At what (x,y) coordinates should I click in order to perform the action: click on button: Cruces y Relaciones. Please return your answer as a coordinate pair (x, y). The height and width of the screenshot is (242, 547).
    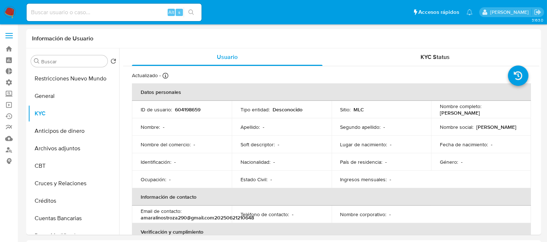
    Looking at the image, I should click on (74, 184).